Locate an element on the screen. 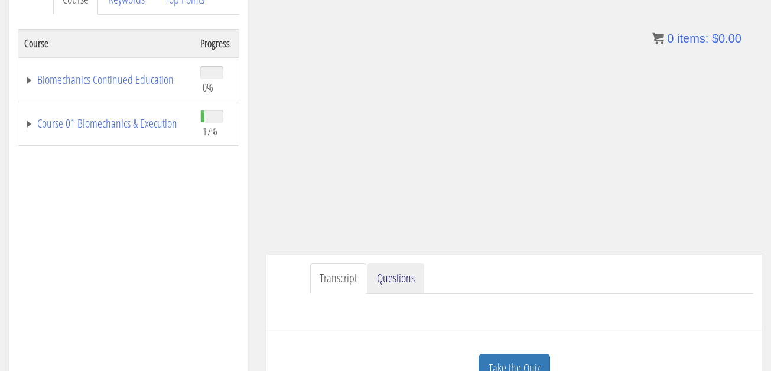 Image resolution: width=771 pixels, height=371 pixels. th: Course is located at coordinates (106, 43).